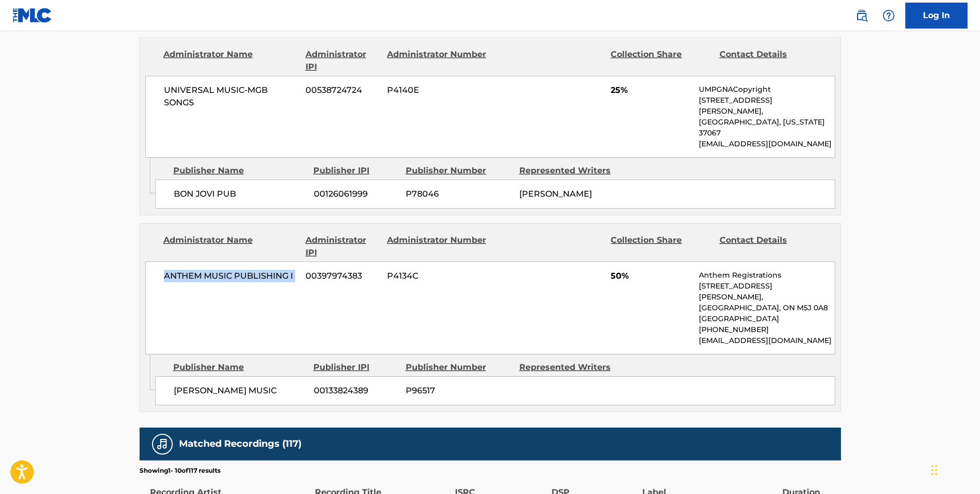 The height and width of the screenshot is (494, 980). What do you see at coordinates (437, 276) in the screenshot?
I see `span: P4134C` at bounding box center [437, 276].